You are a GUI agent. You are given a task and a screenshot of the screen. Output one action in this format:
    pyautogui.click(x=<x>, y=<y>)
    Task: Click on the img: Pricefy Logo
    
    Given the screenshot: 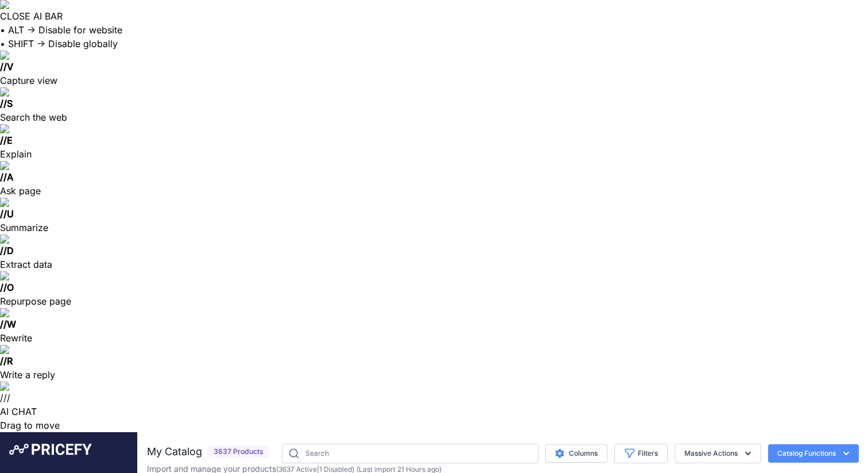 What is the action you would take?
    pyautogui.click(x=50, y=449)
    